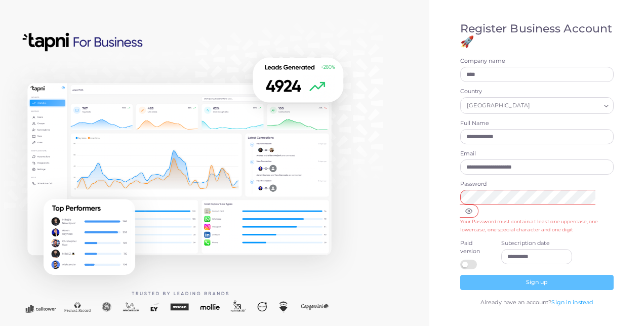 Image resolution: width=644 pixels, height=326 pixels. Describe the element at coordinates (537, 36) in the screenshot. I see `h4: Register Business Account 🚀` at that location.